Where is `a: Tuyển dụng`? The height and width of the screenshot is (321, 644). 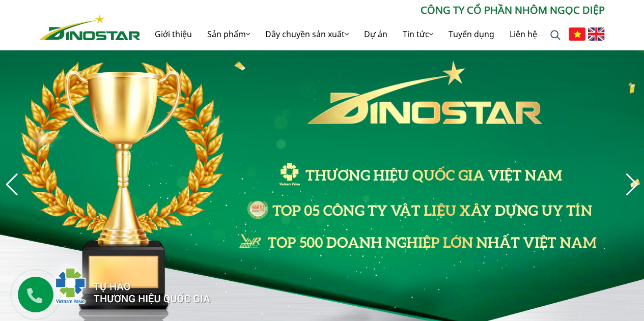 a: Tuyển dụng is located at coordinates (472, 34).